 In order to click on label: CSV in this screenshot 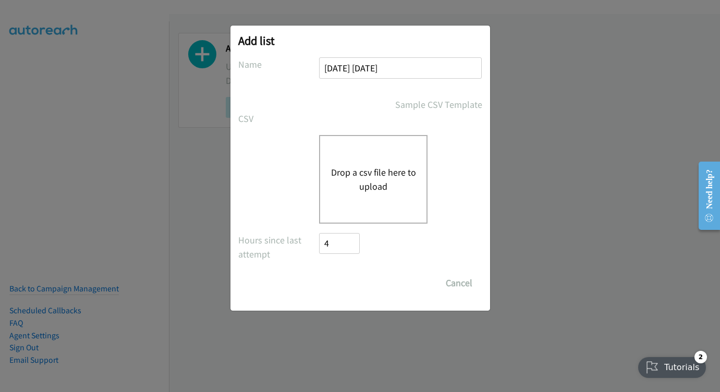, I will do `click(279, 118)`.